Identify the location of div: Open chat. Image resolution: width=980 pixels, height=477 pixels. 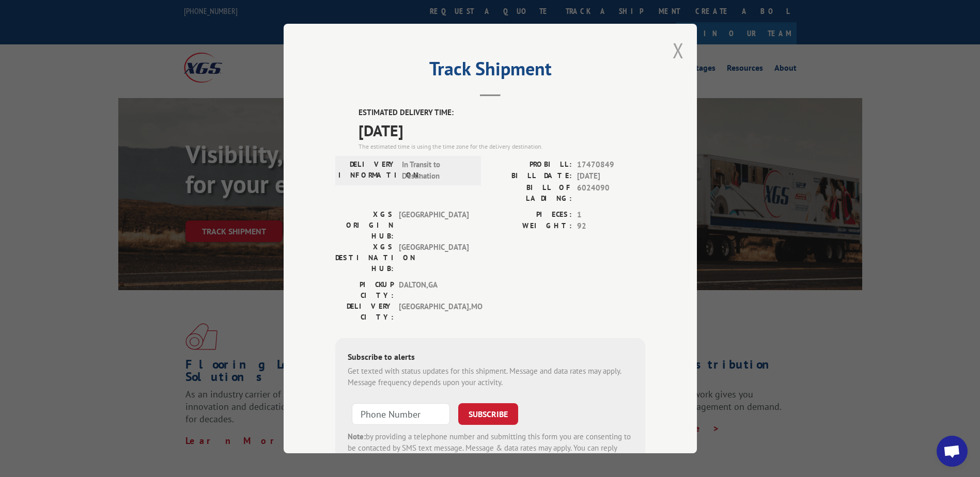
(953, 452).